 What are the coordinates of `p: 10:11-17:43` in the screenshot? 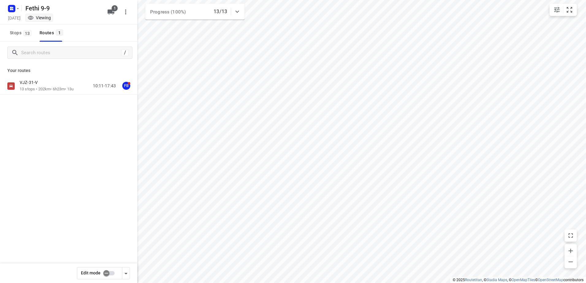 It's located at (104, 86).